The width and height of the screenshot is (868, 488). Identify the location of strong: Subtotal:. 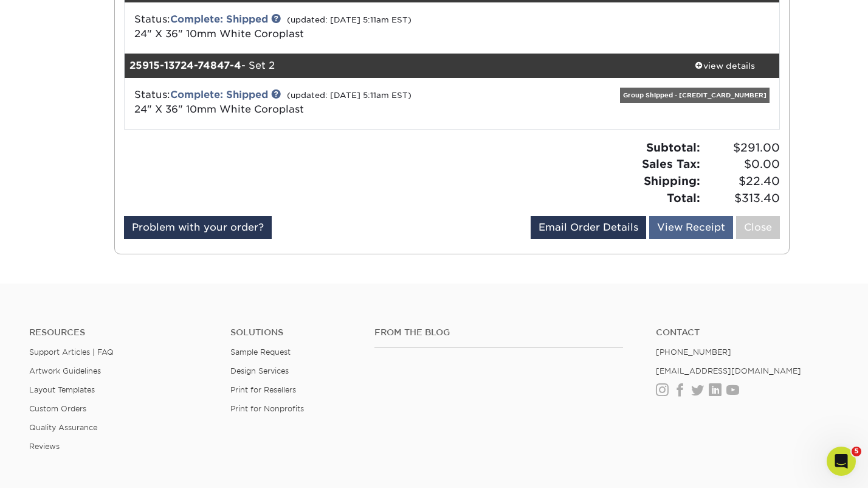
(673, 147).